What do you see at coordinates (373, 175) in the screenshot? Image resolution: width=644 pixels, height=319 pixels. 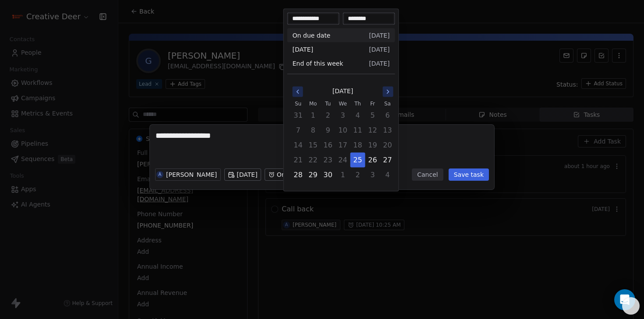 I see `button: Friday, October 3rd, 2025` at bounding box center [373, 175].